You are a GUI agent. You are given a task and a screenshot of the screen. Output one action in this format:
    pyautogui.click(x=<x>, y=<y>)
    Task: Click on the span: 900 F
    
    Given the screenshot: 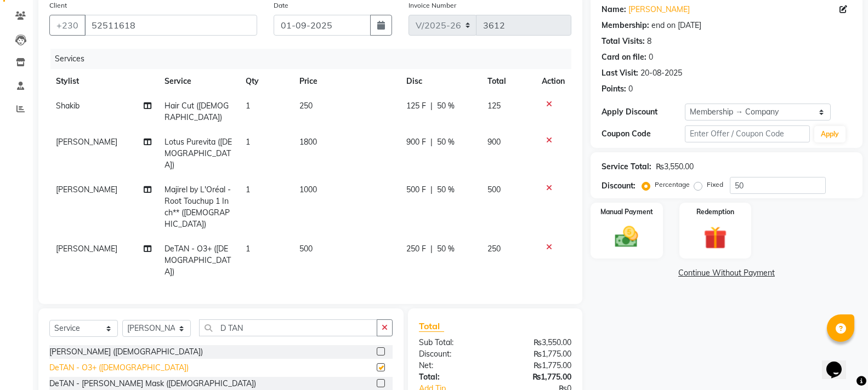 What is the action you would take?
    pyautogui.click(x=416, y=142)
    